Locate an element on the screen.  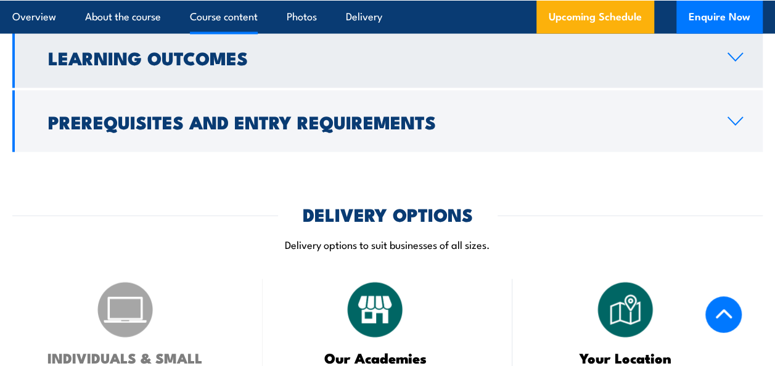
h3: Our Academies is located at coordinates (375, 357).